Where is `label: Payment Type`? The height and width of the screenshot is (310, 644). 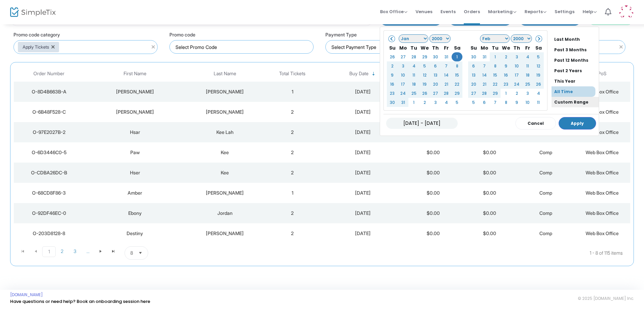 label: Payment Type is located at coordinates (341, 34).